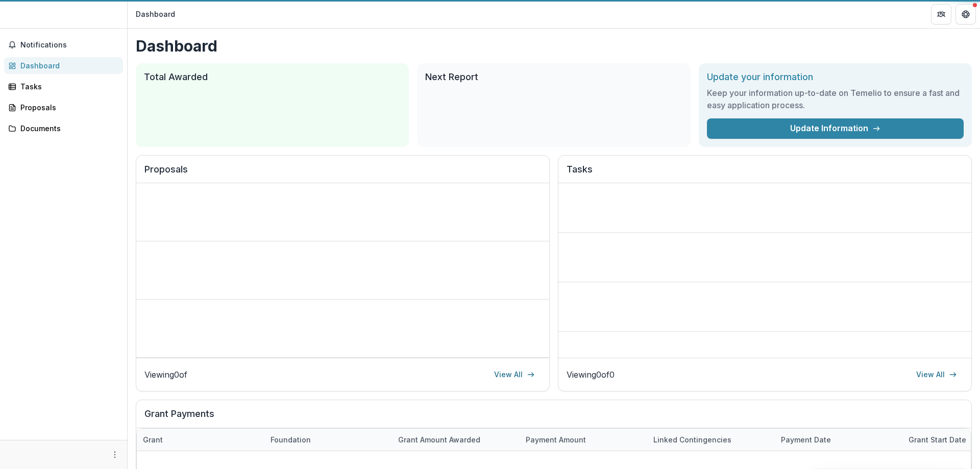 The image size is (980, 469). Describe the element at coordinates (836, 77) in the screenshot. I see `h2: Update your information` at that location.